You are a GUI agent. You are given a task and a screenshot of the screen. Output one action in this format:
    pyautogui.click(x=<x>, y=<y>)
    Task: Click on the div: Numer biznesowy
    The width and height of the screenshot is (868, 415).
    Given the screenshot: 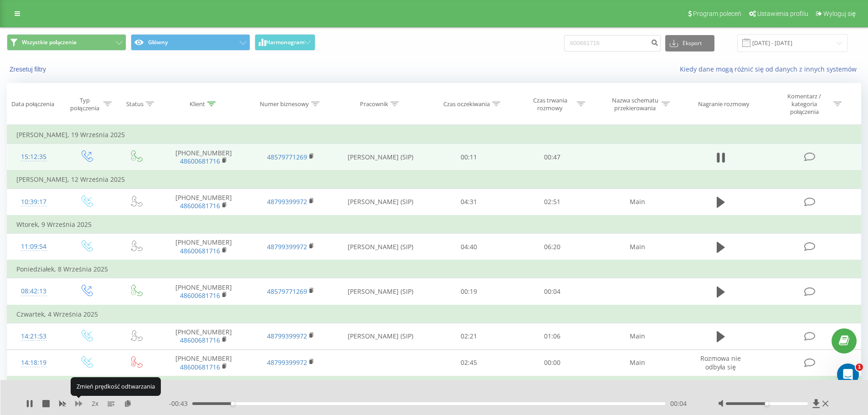 What is the action you would take?
    pyautogui.click(x=284, y=104)
    